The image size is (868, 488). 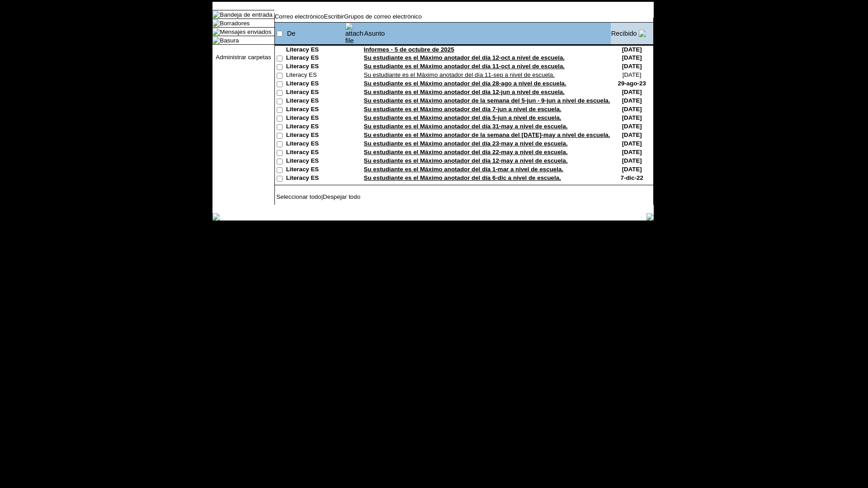 I want to click on img: black_spacer.gif, so click(x=464, y=205).